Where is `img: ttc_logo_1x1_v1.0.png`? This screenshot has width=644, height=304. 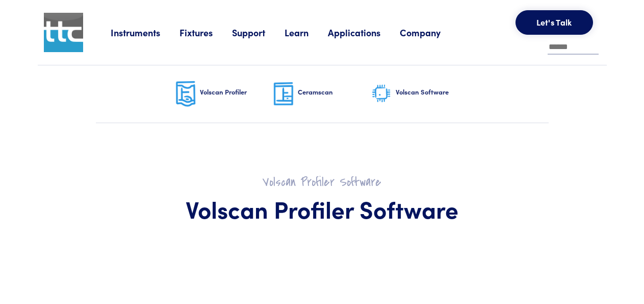 img: ttc_logo_1x1_v1.0.png is located at coordinates (64, 32).